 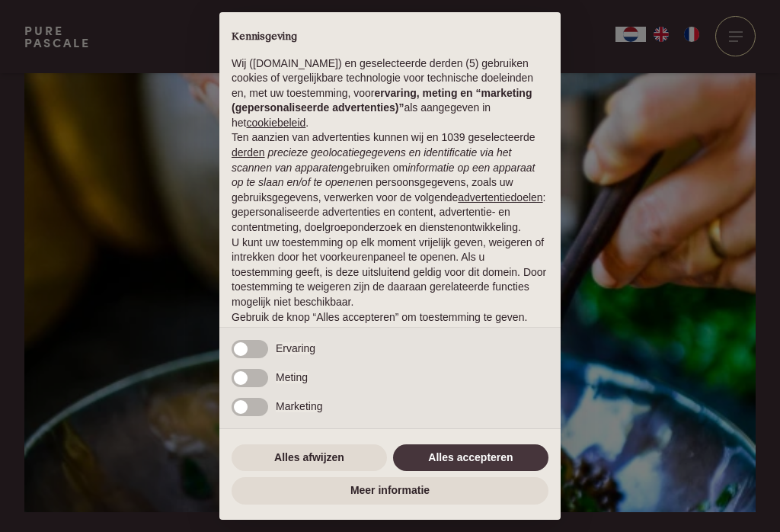 What do you see at coordinates (371, 160) in the screenshot?
I see `em: precieze geolocatiegegevens en identificatie via het scannen van apparaten` at bounding box center [371, 160].